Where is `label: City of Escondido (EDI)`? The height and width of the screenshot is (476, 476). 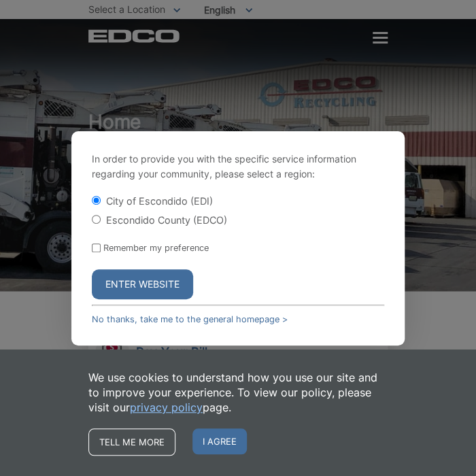
label: City of Escondido (EDI) is located at coordinates (159, 201).